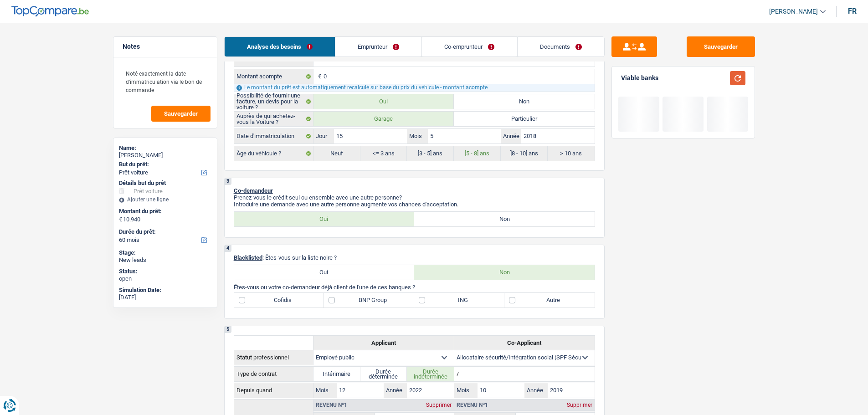 The image size is (868, 415). I want to click on label: Particulier, so click(523, 119).